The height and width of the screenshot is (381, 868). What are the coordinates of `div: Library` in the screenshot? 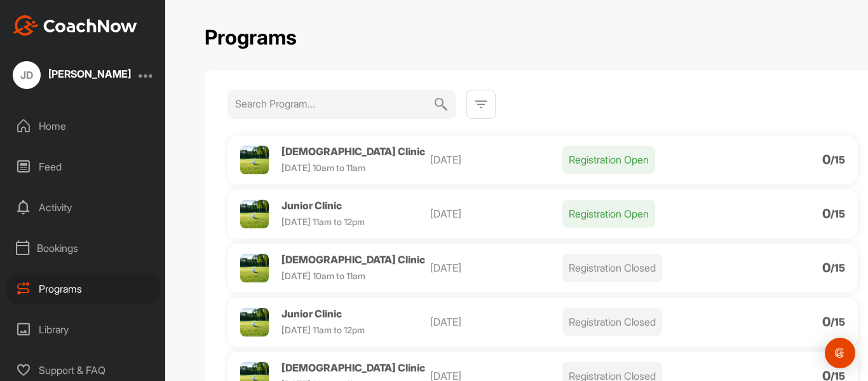 It's located at (83, 329).